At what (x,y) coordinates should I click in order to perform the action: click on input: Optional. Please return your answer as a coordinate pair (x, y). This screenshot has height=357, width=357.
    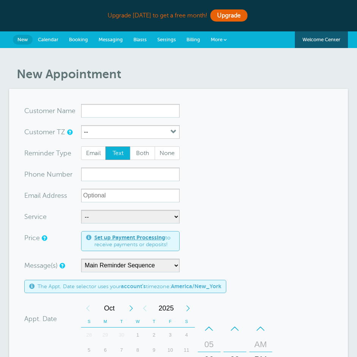
    Looking at the image, I should click on (130, 196).